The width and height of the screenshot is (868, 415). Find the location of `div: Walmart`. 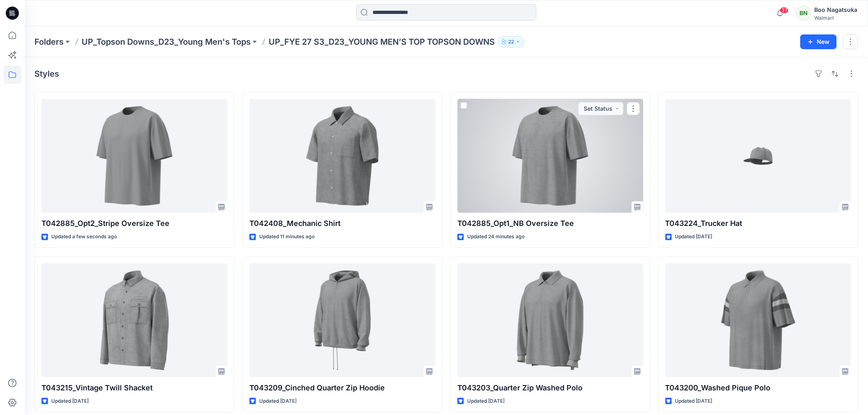

div: Walmart is located at coordinates (836, 18).